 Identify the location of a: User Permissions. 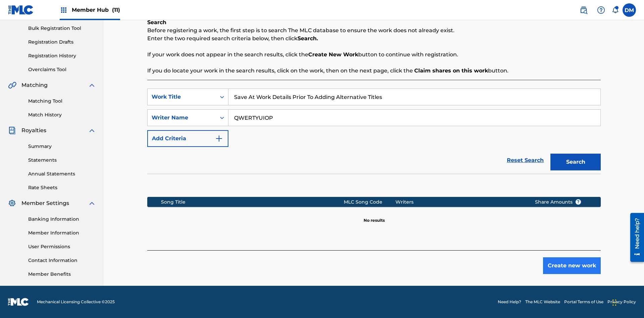
(62, 247).